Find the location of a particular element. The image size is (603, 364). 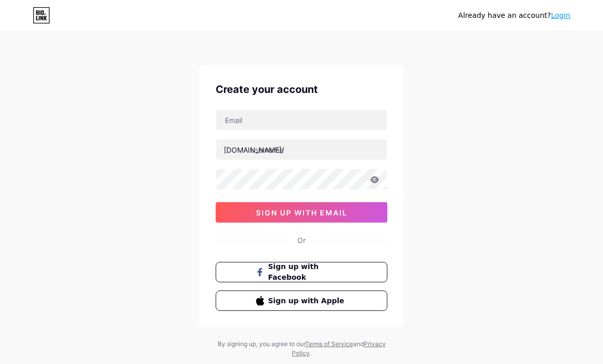

a: Terms of Service is located at coordinates (329, 344).